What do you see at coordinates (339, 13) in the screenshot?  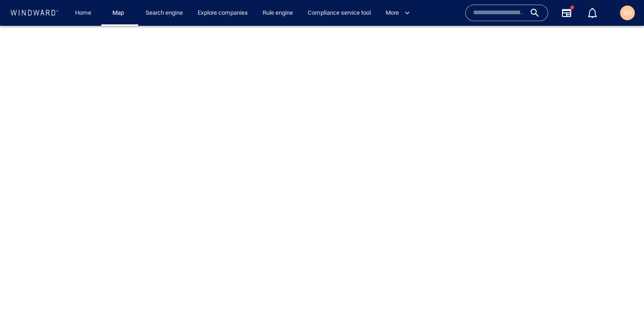 I see `a: Compliance service tool` at bounding box center [339, 13].